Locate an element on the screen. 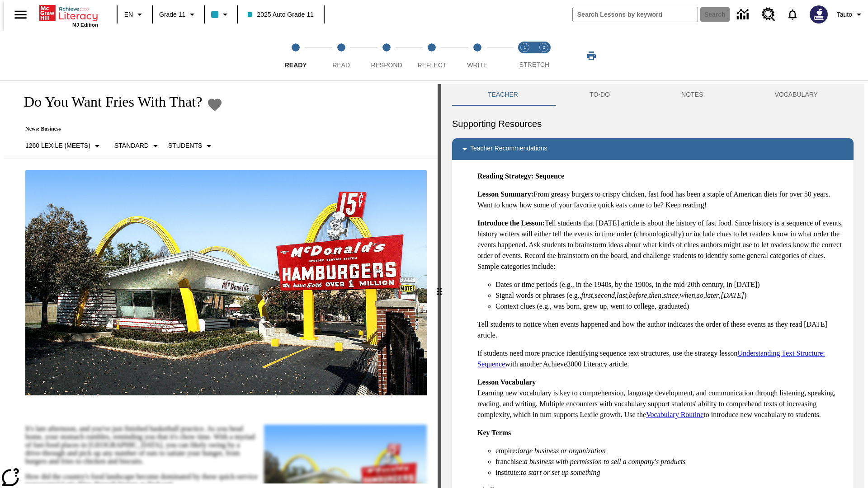  u: Understanding Text Structure: Sequence is located at coordinates (651, 358).